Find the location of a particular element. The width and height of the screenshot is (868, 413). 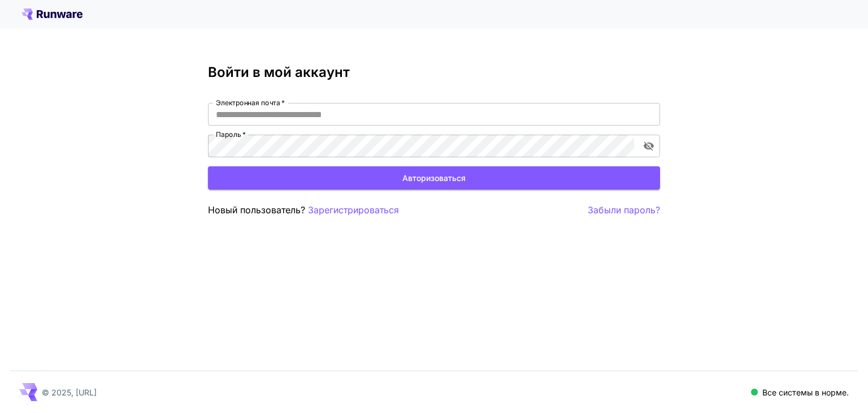

font: Новый пользователь? is located at coordinates (256, 210).